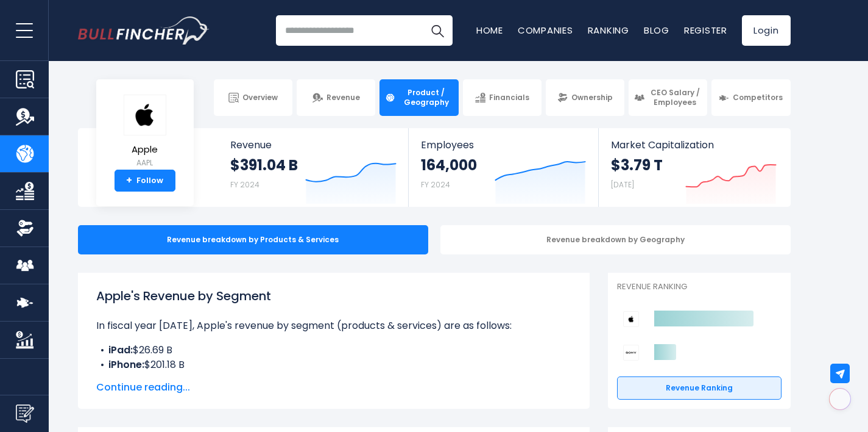 This screenshot has width=868, height=432. I want to click on span: Financials, so click(509, 98).